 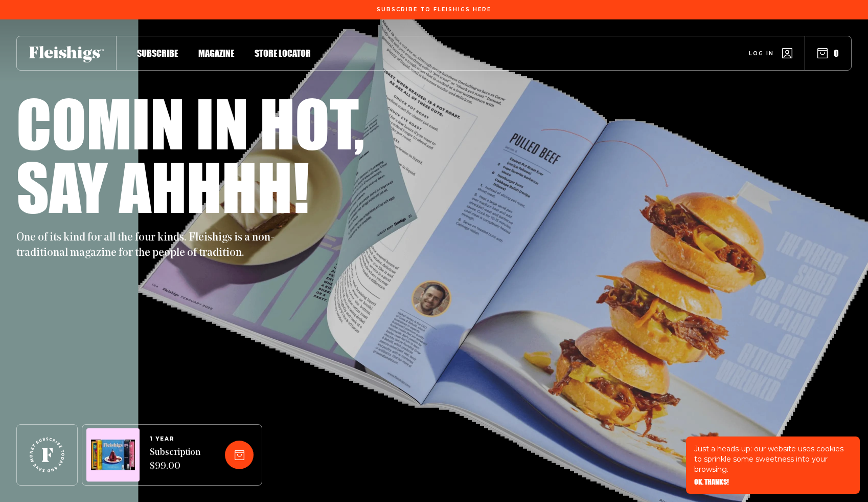 I want to click on span: 1 YEAR, so click(x=175, y=439).